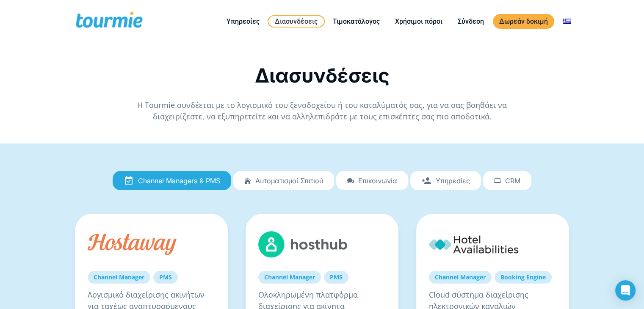  Describe the element at coordinates (513, 181) in the screenshot. I see `span: CRM` at that location.